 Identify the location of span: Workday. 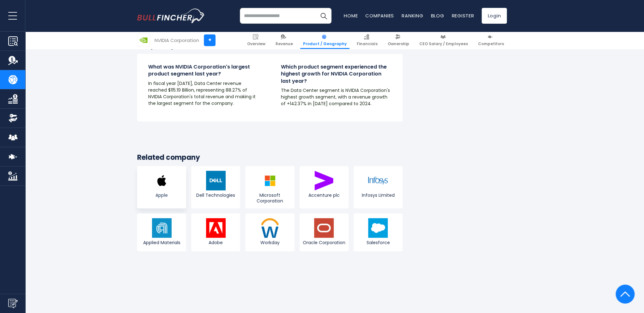
(270, 243).